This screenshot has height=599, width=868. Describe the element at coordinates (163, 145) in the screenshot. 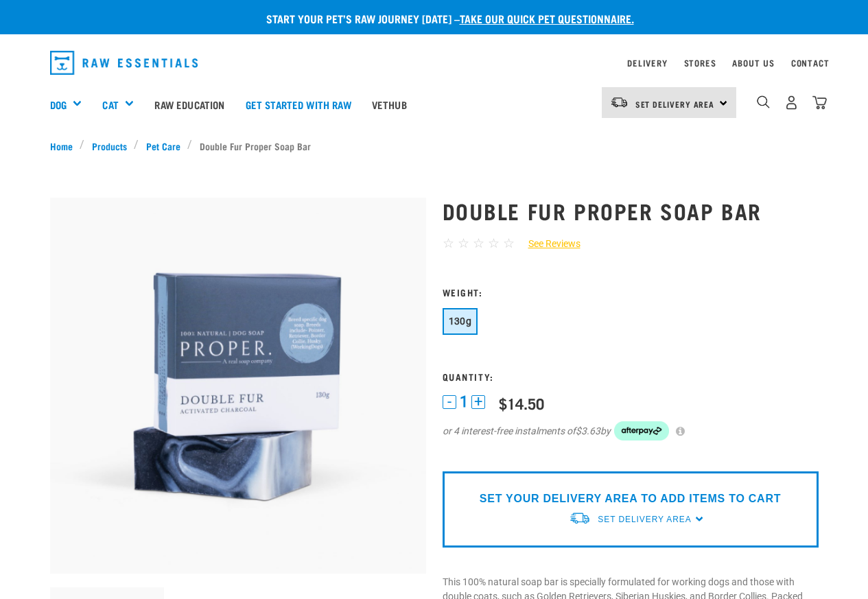

I see `a: Pet Care` at that location.